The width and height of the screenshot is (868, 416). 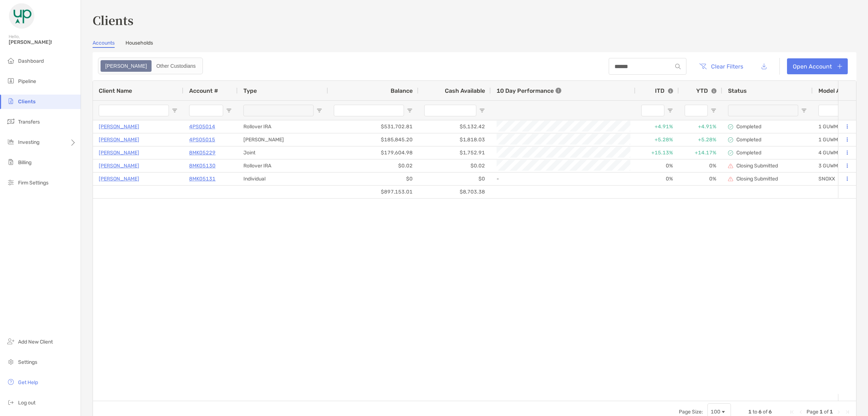 I want to click on div: Joint, so click(x=283, y=152).